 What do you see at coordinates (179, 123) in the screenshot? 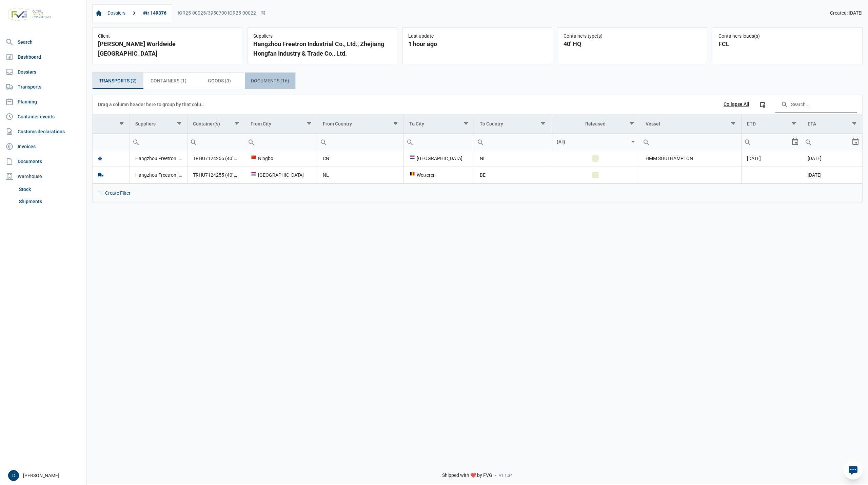
I see `span: Show filter options for column 'Suppliers'` at bounding box center [179, 123].